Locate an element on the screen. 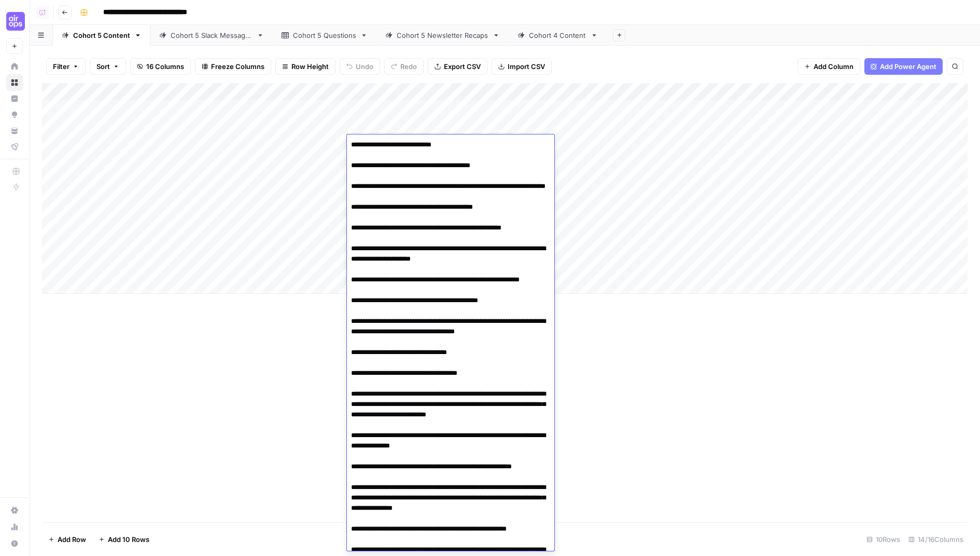 This screenshot has width=980, height=556. button: Filter is located at coordinates (66, 67).